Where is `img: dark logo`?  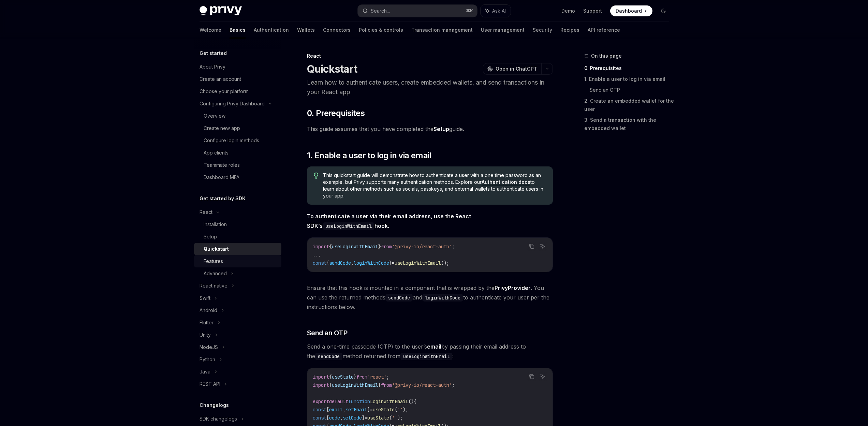
img: dark logo is located at coordinates (221, 11).